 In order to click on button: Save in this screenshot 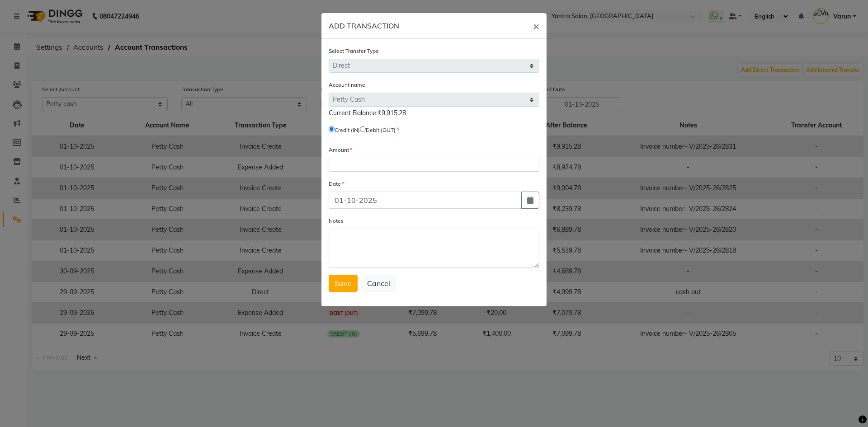, I will do `click(344, 283)`.